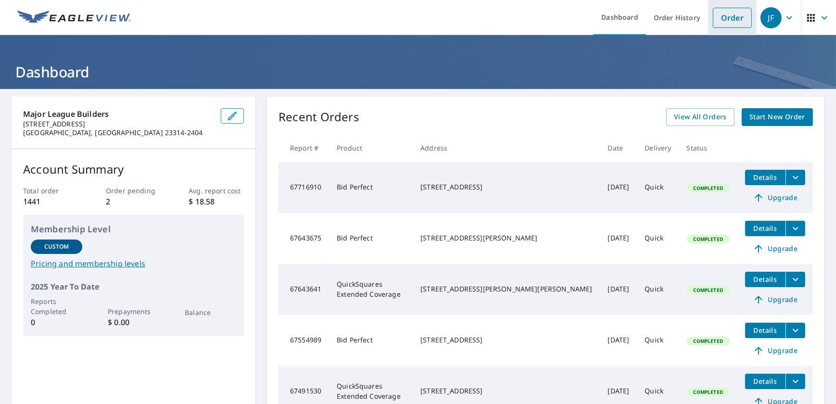  What do you see at coordinates (765, 381) in the screenshot?
I see `button: detailsBtn-67491530` at bounding box center [765, 381].